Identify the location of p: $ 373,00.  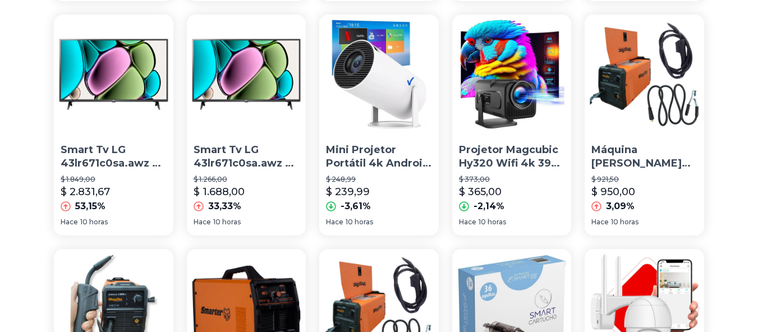
(512, 180).